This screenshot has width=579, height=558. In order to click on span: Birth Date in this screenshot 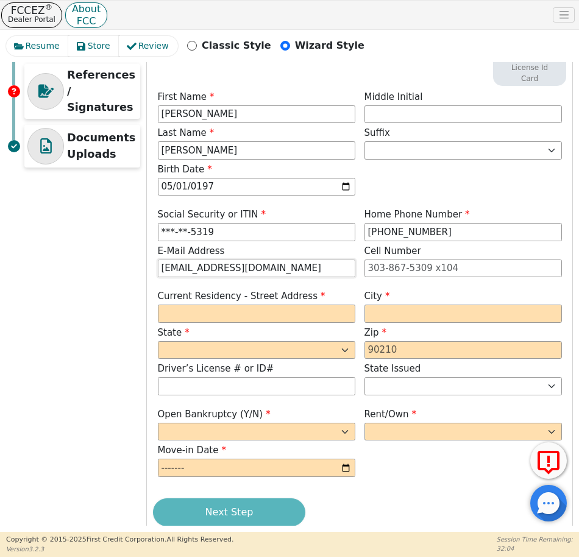, I will do `click(185, 169)`.